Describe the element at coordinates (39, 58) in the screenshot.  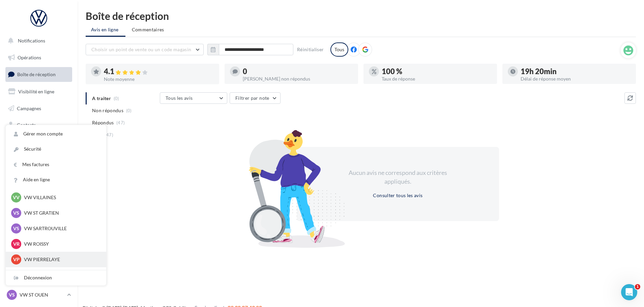
I see `a: Opérations` at that location.